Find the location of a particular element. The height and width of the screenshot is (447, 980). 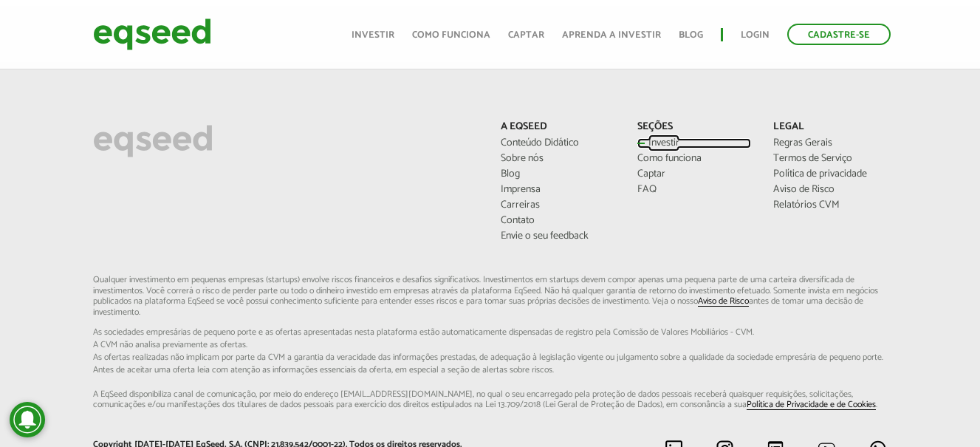

span: As ofertas realizadas não implicam por parte da CVM a garantia da veracidade das informações p... is located at coordinates (490, 357).